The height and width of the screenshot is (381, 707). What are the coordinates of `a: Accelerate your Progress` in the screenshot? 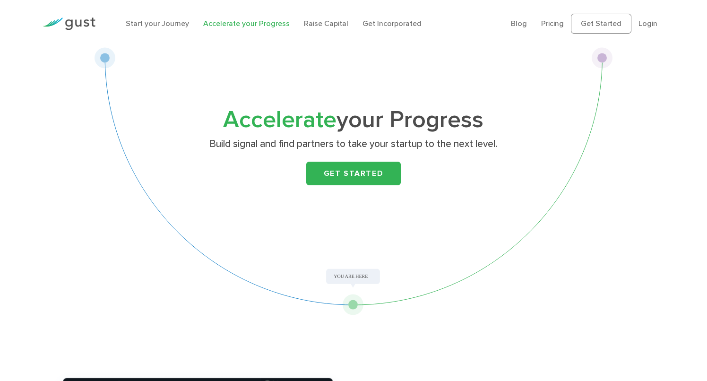 It's located at (246, 23).